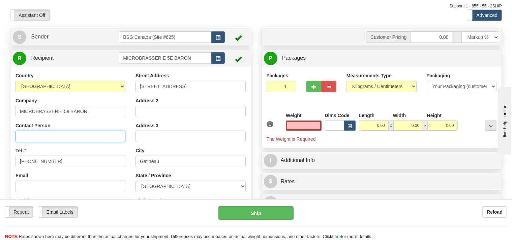 The width and height of the screenshot is (512, 240). What do you see at coordinates (495, 212) in the screenshot?
I see `button: Reload` at bounding box center [495, 212].